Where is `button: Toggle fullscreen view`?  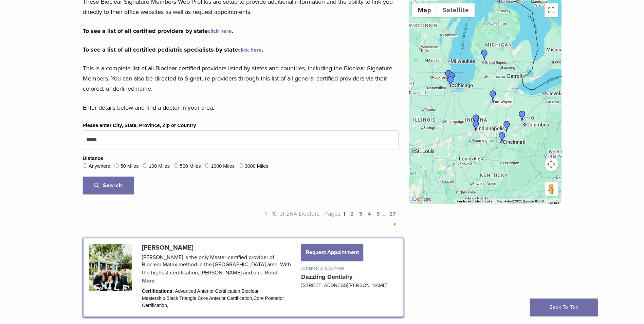
button: Toggle fullscreen view is located at coordinates (551, 10).